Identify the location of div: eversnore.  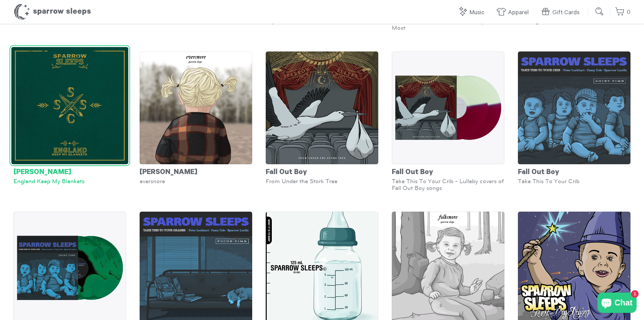
(196, 181).